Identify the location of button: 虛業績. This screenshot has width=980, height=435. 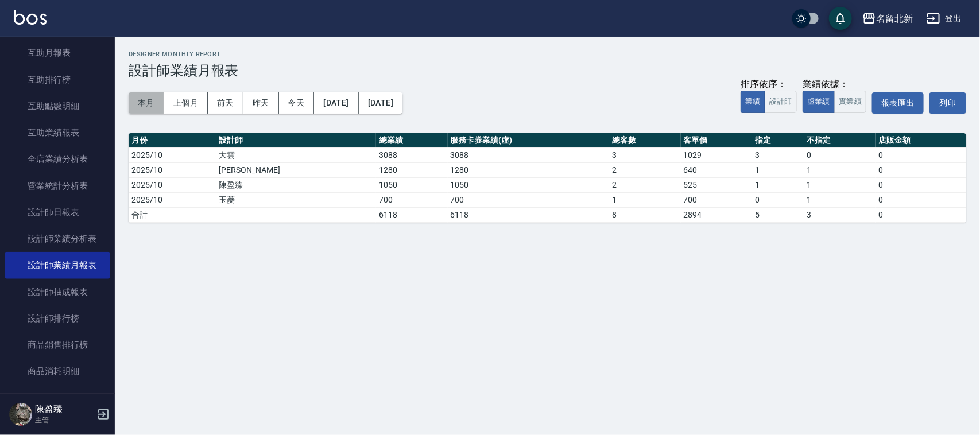
(819, 102).